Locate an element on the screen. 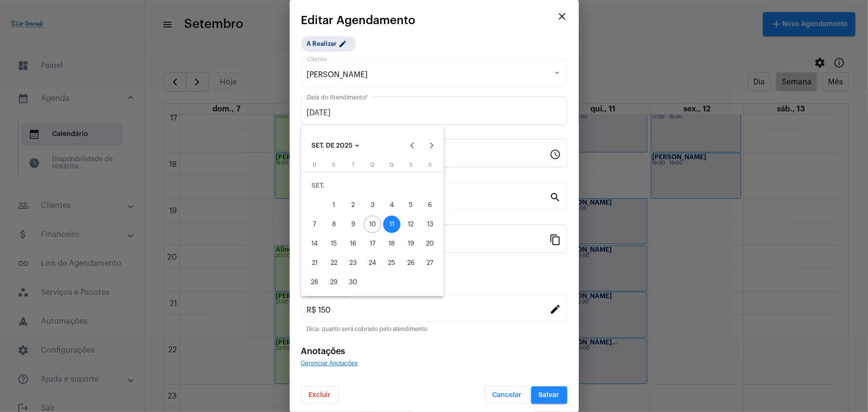  div: 20 is located at coordinates (431, 243).